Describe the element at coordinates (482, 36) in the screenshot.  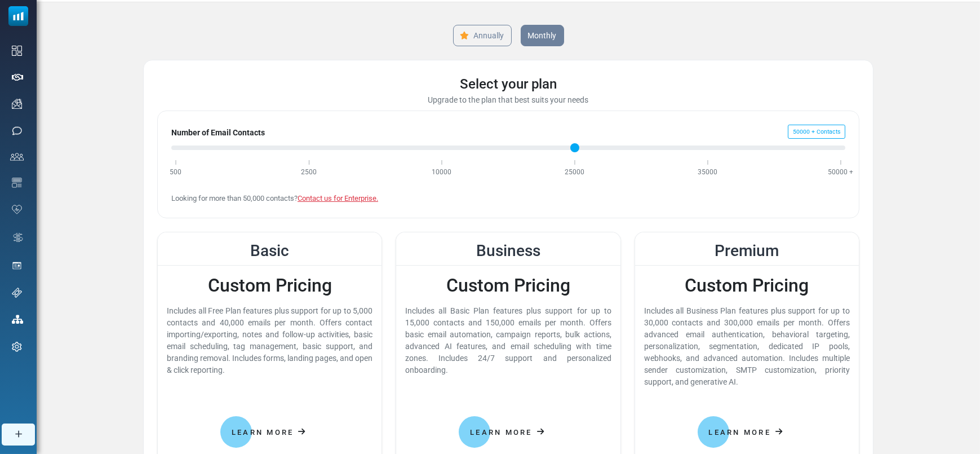
I see `a: Annually` at that location.